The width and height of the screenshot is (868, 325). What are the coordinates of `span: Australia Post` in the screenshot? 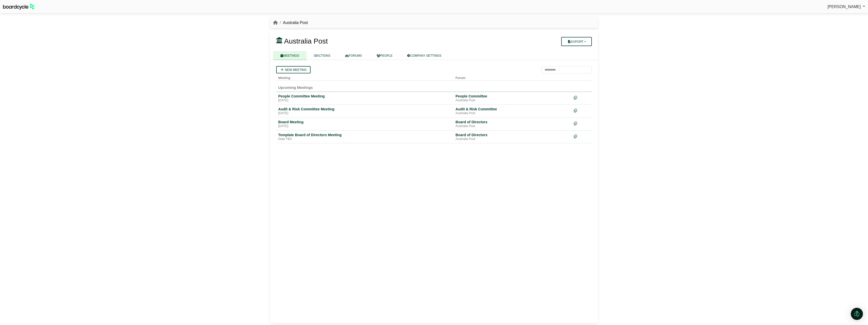 It's located at (306, 41).